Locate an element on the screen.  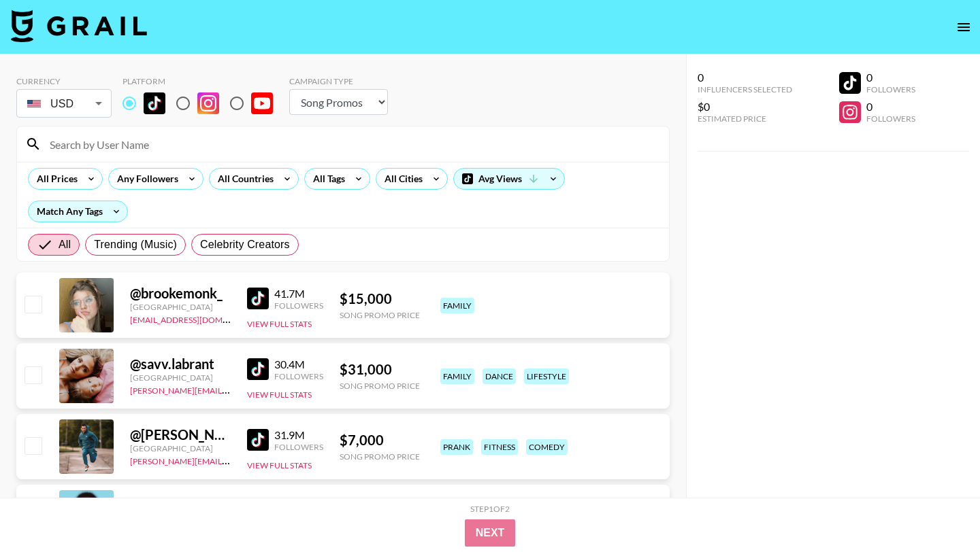
div: Estimated Price is located at coordinates (745, 118).